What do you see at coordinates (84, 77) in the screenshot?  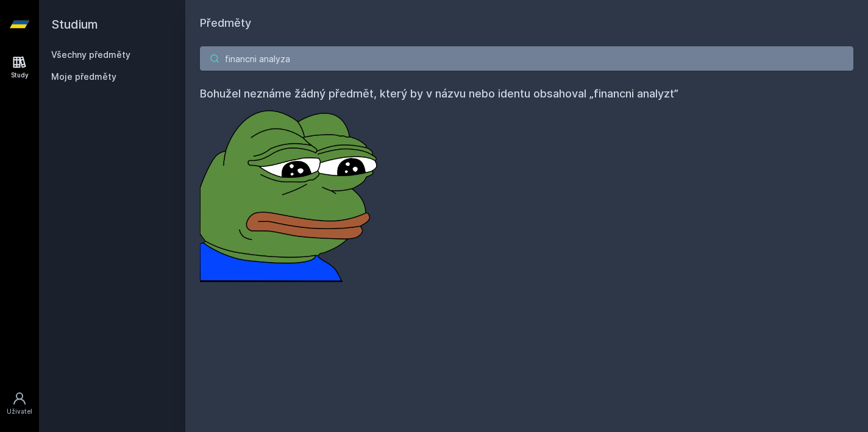 I see `span: Moje předměty` at bounding box center [84, 77].